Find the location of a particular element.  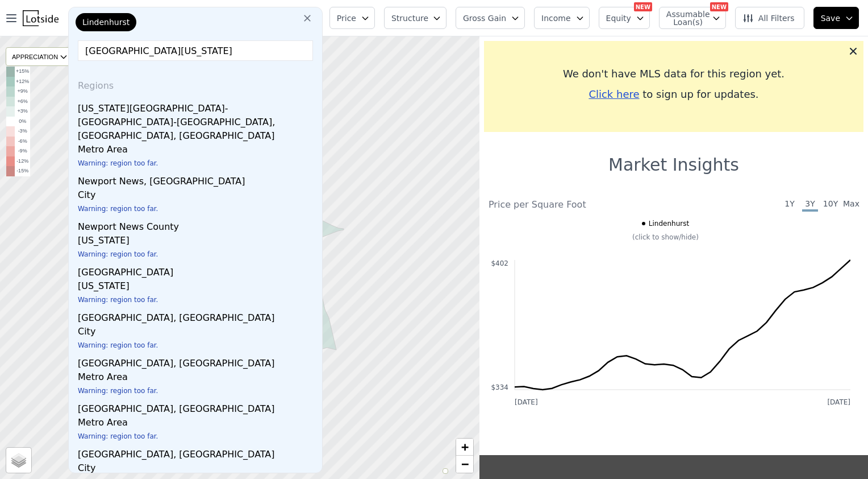

span: Max is located at coordinates (851, 204).